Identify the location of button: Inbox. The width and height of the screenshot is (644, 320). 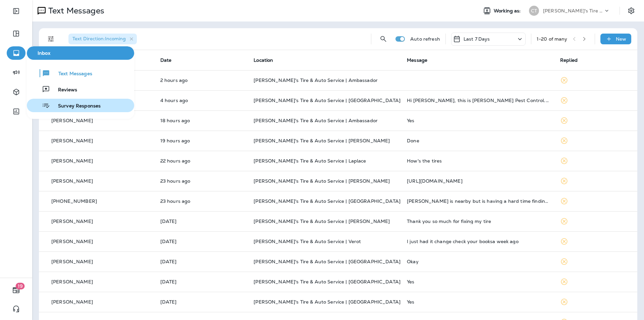
(80, 53).